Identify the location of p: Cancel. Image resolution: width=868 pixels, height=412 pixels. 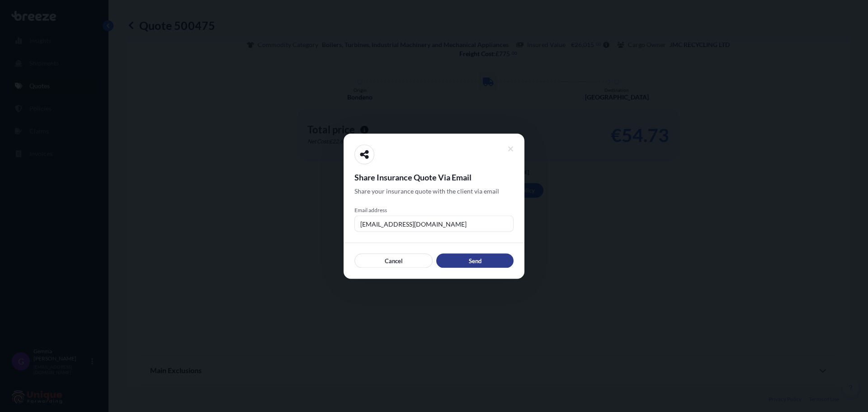
(393, 260).